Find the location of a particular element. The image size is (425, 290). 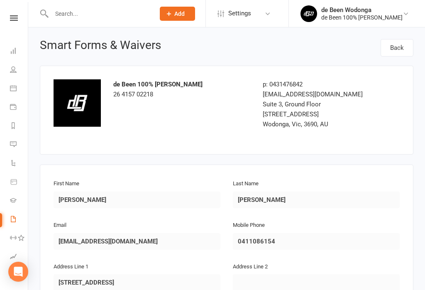

div: 26 4157 02218 is located at coordinates (182, 89).